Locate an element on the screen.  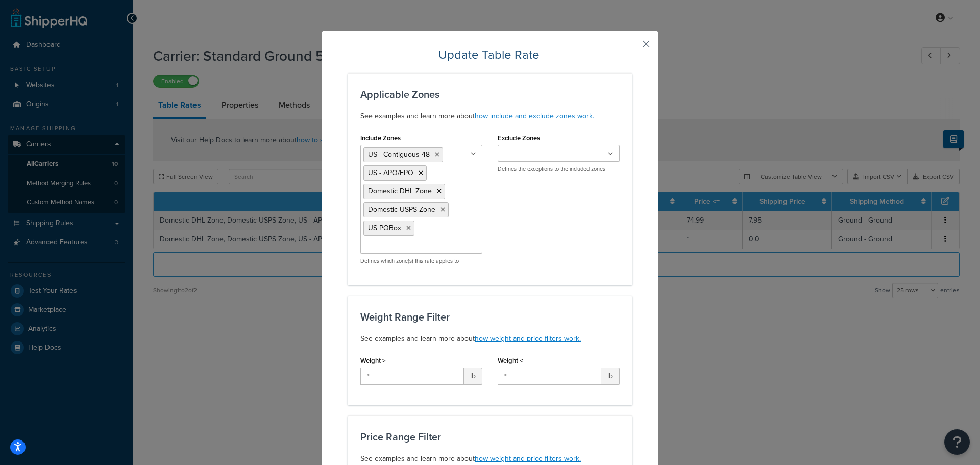
label: Exclude Zones is located at coordinates (518, 138).